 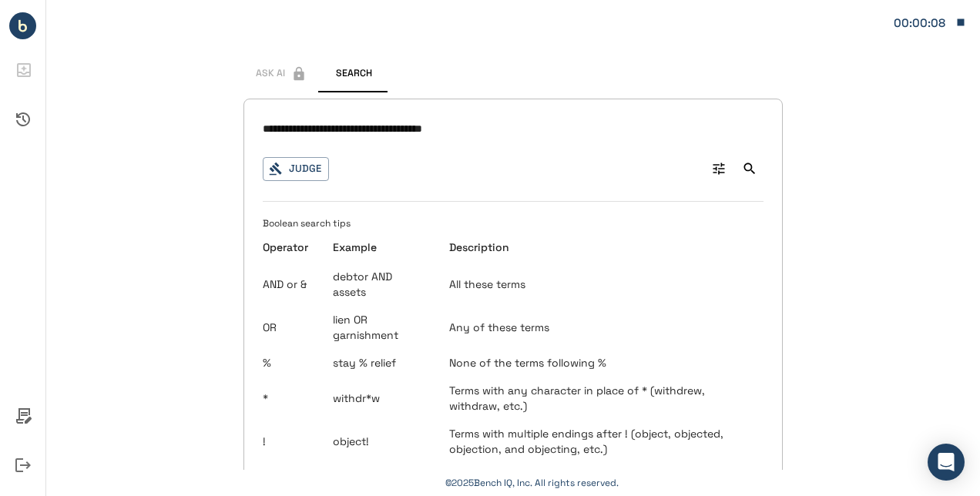 What do you see at coordinates (291, 328) in the screenshot?
I see `td: OR` at bounding box center [291, 328].